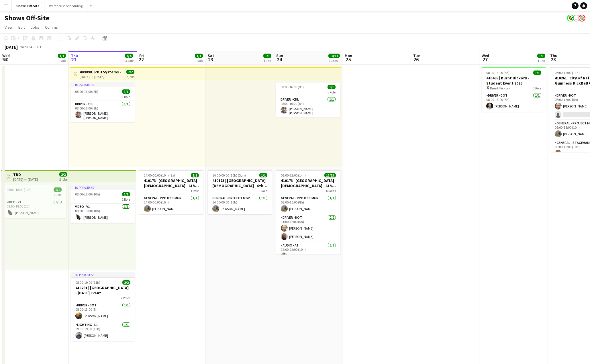  Describe the element at coordinates (514, 81) in the screenshot. I see `h3: 410468 | Burnt Hickory - Student Event 2025` at that location.